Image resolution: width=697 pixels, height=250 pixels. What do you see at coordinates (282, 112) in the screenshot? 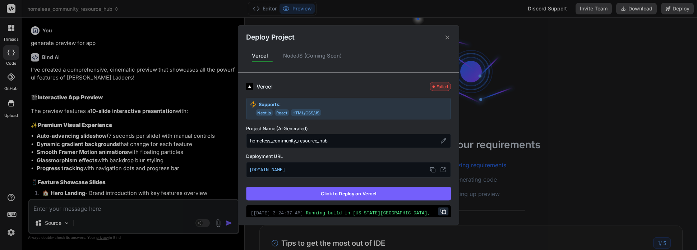
I see `span: React` at bounding box center [282, 112].